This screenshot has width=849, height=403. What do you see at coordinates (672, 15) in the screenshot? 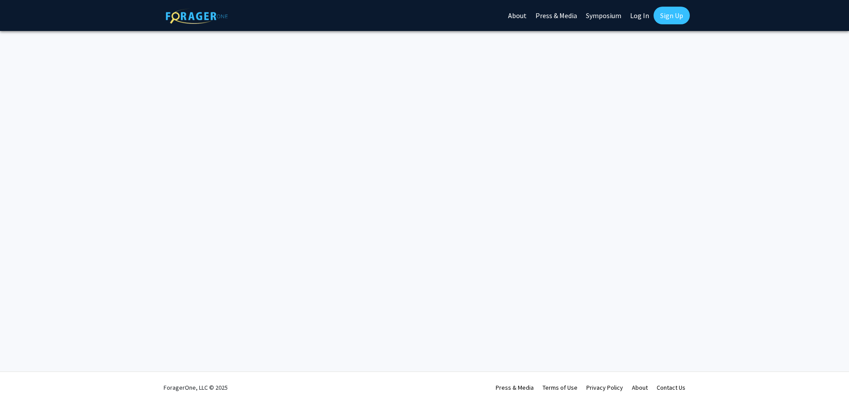
I see `a: Sign Up` at bounding box center [672, 15].